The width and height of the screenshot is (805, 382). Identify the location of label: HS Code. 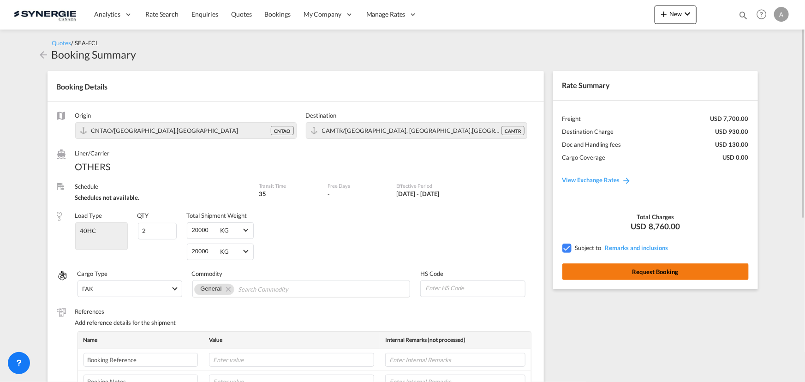
(473, 274).